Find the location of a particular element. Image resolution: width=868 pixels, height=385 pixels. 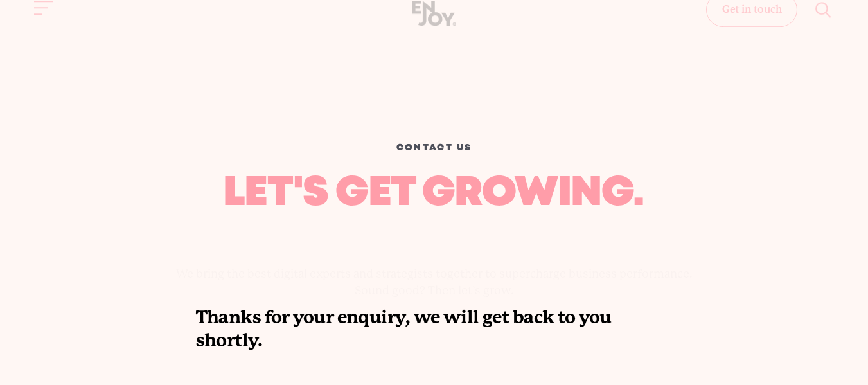

h2: Thanks for your enquiry, we will get back to you shortly. is located at coordinates (435, 328).